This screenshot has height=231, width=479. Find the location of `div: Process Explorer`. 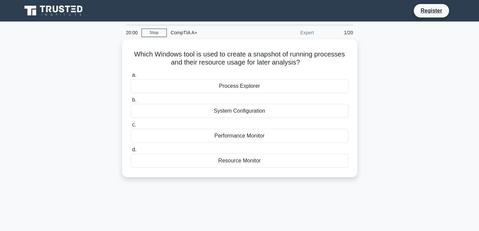

div: Process Explorer is located at coordinates (240, 86).